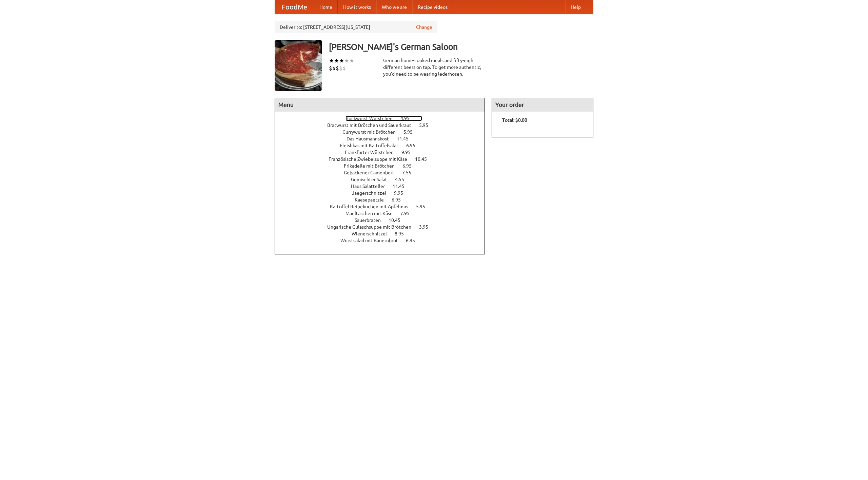 The width and height of the screenshot is (868, 480). Describe the element at coordinates (383, 240) in the screenshot. I see `a: Wurstsalad mit Bauernbrot 6.95` at that location.